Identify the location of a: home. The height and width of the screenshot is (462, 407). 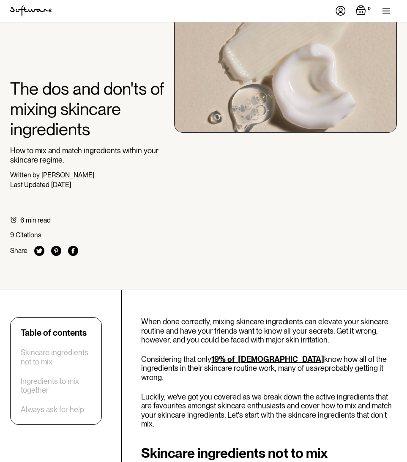
(31, 11).